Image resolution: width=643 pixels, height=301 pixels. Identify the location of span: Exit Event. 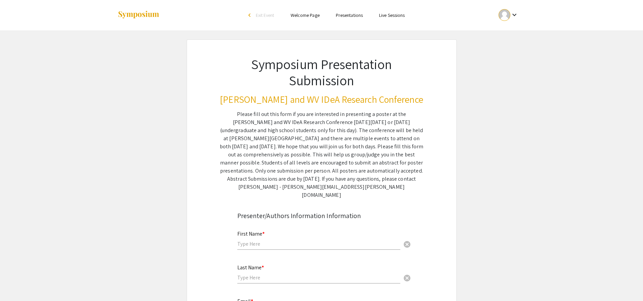
(265, 15).